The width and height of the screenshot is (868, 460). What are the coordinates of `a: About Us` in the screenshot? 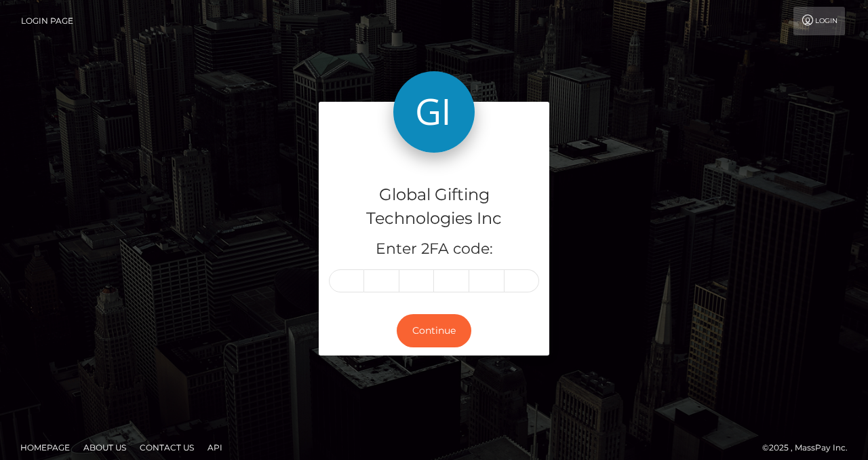 It's located at (104, 447).